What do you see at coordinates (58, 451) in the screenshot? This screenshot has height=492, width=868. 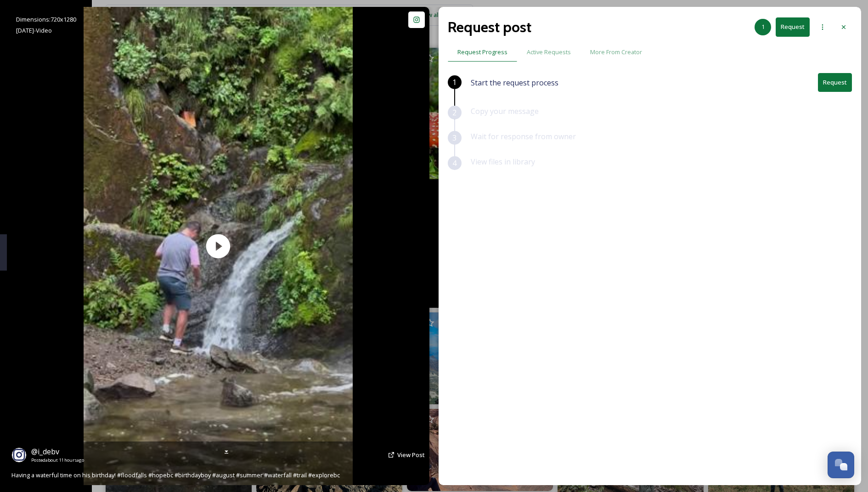 I see `a: @i_debv` at bounding box center [58, 451].